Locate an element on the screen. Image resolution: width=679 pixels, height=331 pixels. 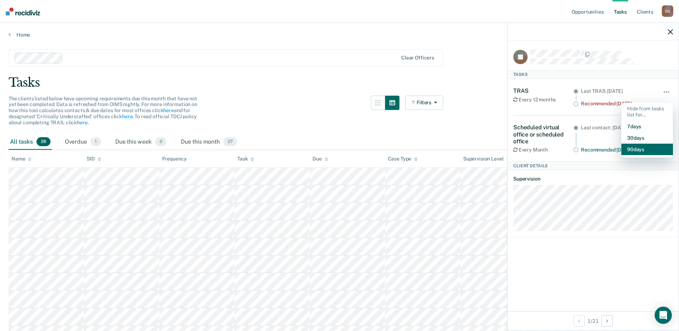
span: 0 is located at coordinates (161, 142).